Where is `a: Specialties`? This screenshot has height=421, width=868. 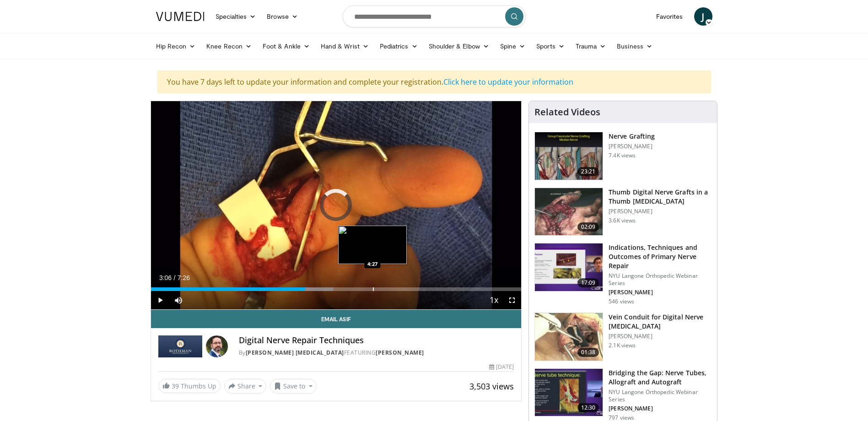 a: Specialties is located at coordinates (236, 16).